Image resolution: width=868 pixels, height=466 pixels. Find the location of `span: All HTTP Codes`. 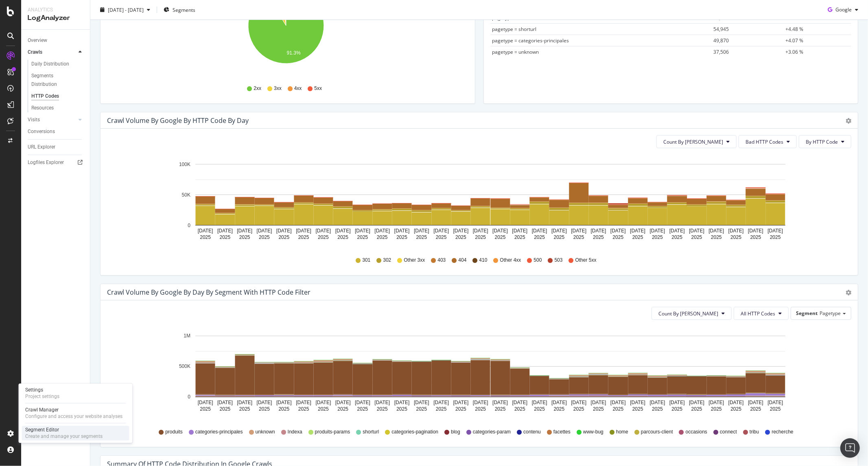

span: All HTTP Codes is located at coordinates (758, 314).